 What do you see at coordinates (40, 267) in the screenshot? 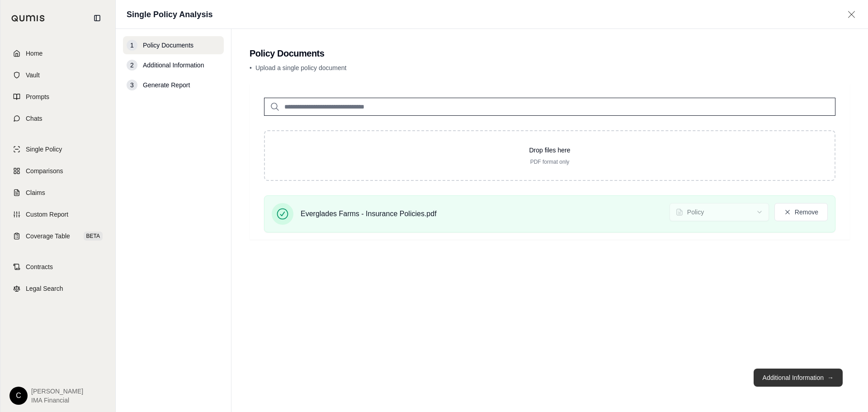
I see `span: Contracts` at bounding box center [40, 267].